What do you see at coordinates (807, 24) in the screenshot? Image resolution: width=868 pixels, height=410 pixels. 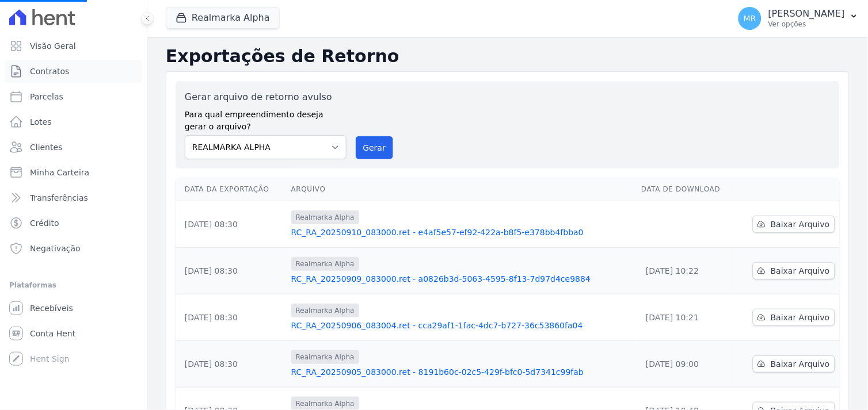 I see `p: Ver opções` at bounding box center [807, 24].